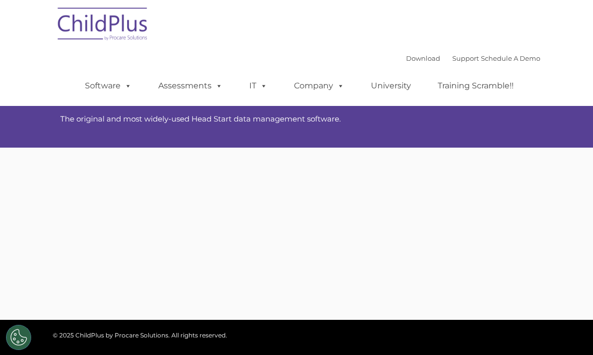 The image size is (593, 355). What do you see at coordinates (510, 58) in the screenshot?
I see `a: Schedule A Demo` at bounding box center [510, 58].